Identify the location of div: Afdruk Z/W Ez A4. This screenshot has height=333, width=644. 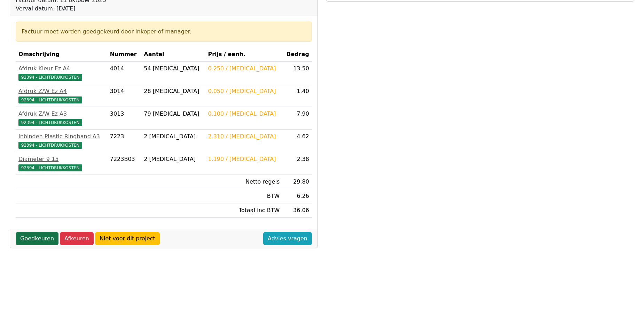
(62, 91).